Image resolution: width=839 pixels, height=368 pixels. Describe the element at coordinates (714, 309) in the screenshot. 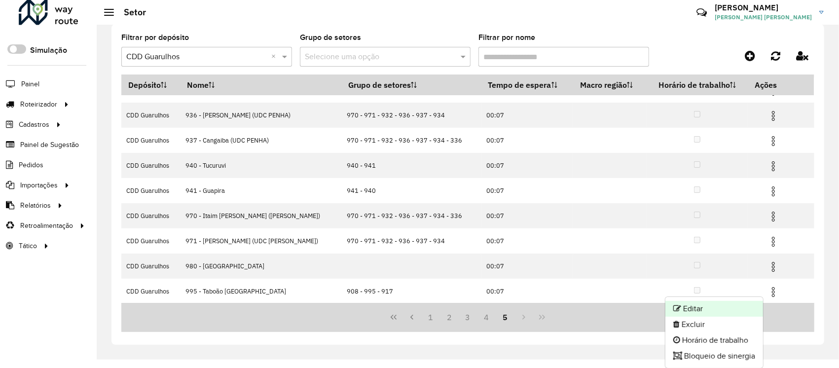

I see `li: Editar` at that location.